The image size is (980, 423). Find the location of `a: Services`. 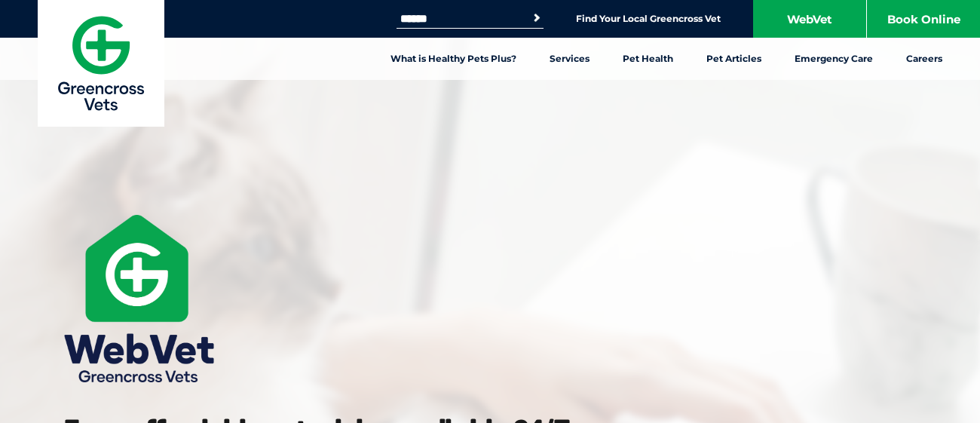

a: Services is located at coordinates (570, 59).